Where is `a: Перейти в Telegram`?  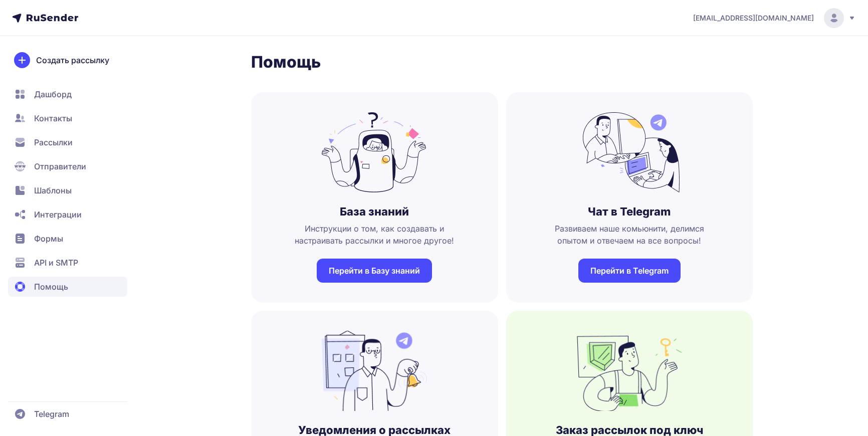
a: Перейти в Telegram is located at coordinates (630, 271).